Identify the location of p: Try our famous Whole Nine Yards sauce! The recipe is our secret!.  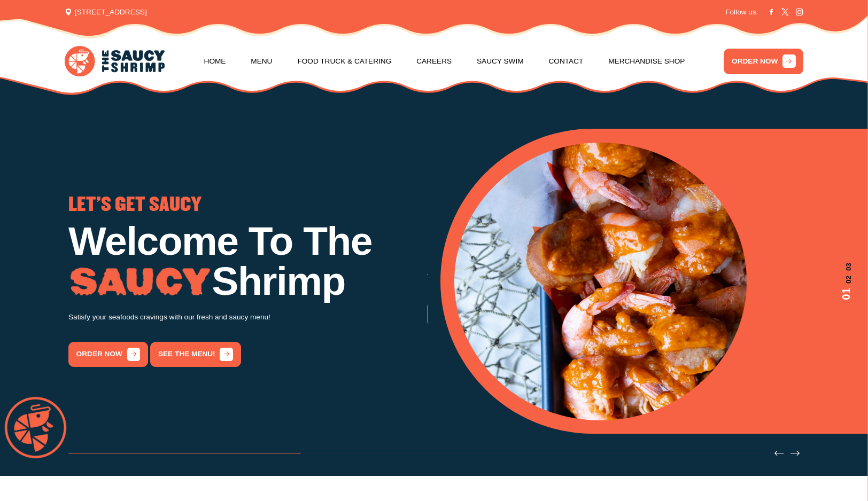
(606, 277).